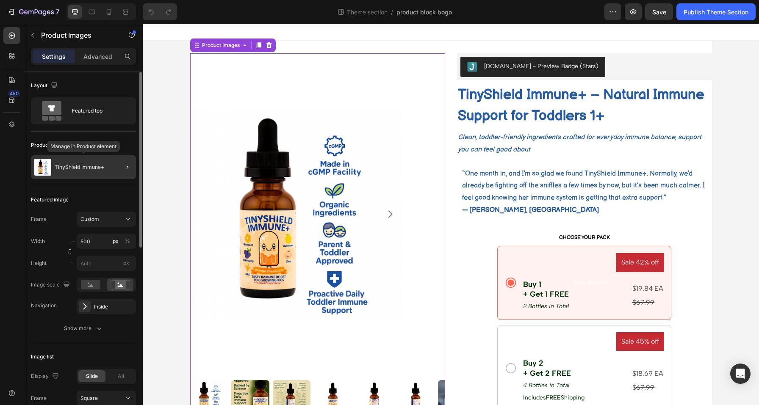 This screenshot has width=759, height=405. What do you see at coordinates (106, 263) in the screenshot?
I see `input: px` at bounding box center [106, 263].